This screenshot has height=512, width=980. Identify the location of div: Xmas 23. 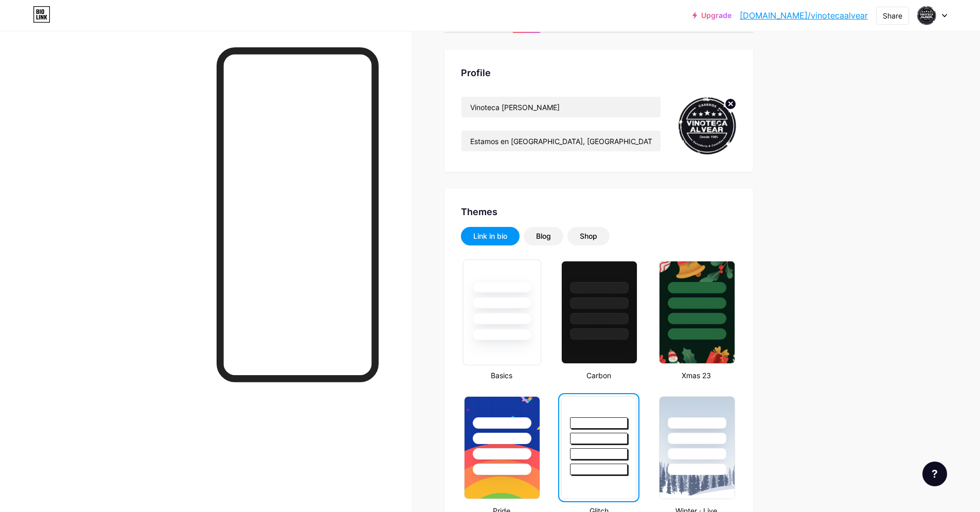
(696, 375).